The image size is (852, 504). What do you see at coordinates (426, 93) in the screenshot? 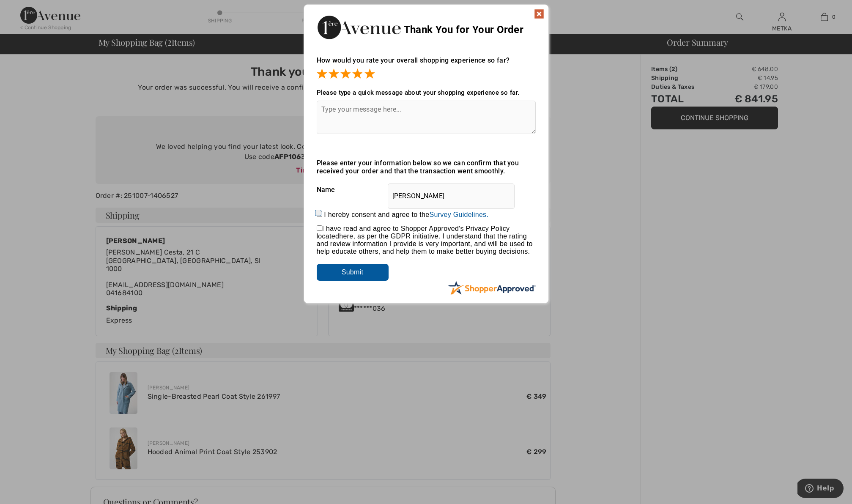
I see `div: Please type a quick message about your shopping experience so far.` at bounding box center [426, 93].